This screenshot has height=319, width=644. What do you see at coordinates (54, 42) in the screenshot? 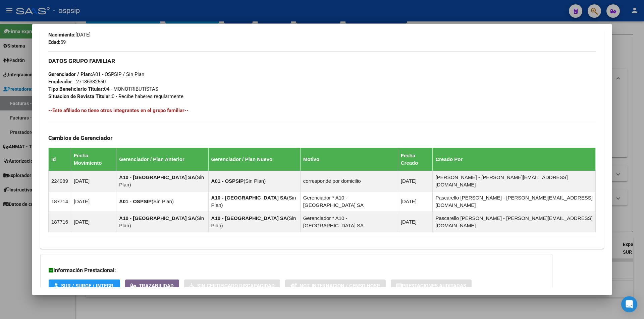
I see `strong: Edad:` at bounding box center [54, 42].